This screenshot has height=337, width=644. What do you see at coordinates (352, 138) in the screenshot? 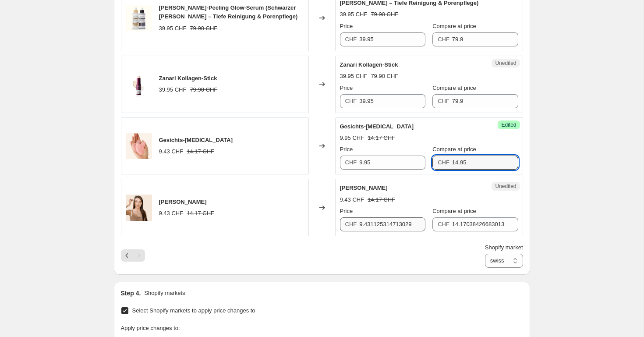
I see `div: 9.95 CHF` at bounding box center [352, 138].